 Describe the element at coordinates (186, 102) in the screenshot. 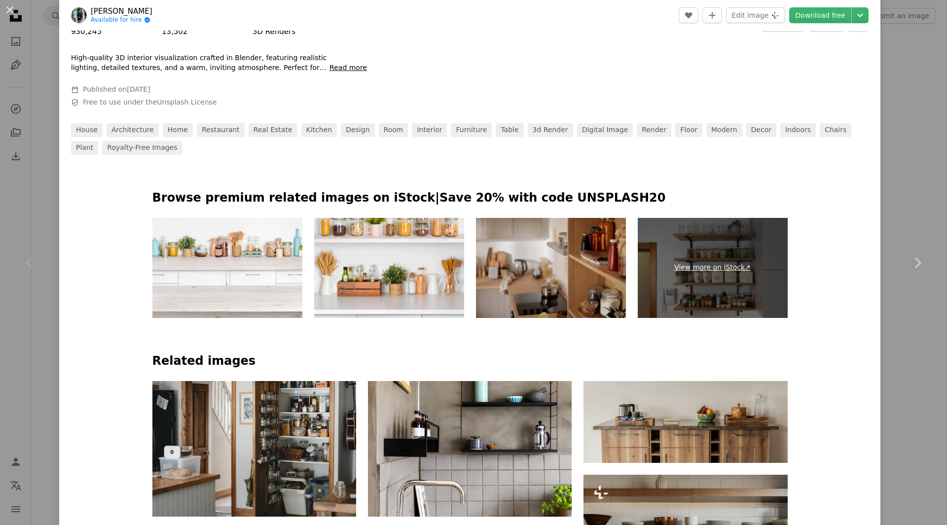

I see `a: Unsplash License` at that location.